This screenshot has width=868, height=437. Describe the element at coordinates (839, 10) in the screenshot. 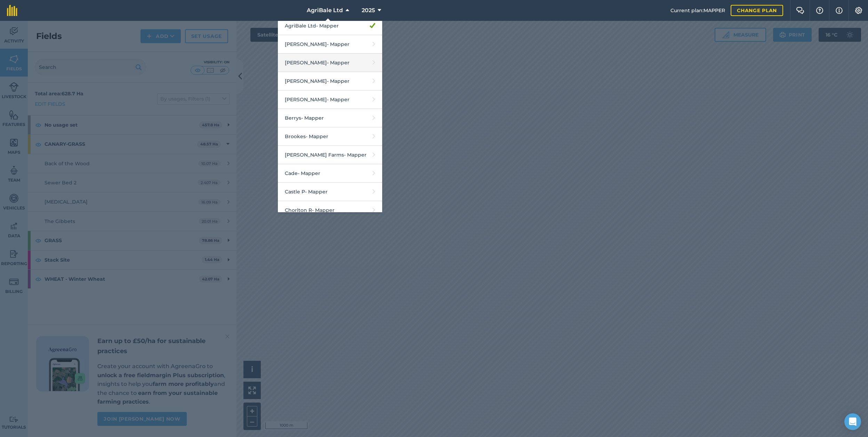

I see `img: svg+xml;base64,PHN2ZyB4bWxucz0iaHR0cDovL3d3dy53My5vcmcvMjAwMC9zdmciIHdpZHRoPSIxNyIgaGVpZ2h0PSIxNy...` at that location.